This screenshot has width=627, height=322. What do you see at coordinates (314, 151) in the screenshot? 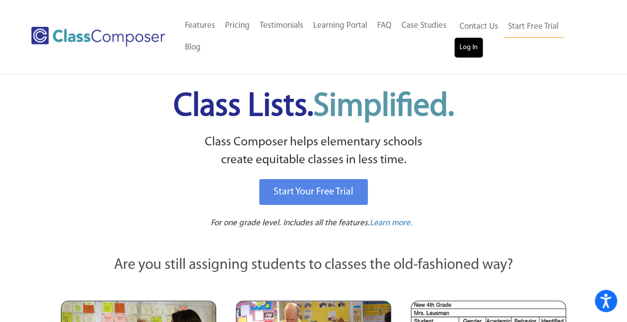
I see `p: Class Composer helps elementary schools create equitable classes in less time.` at bounding box center [314, 151].